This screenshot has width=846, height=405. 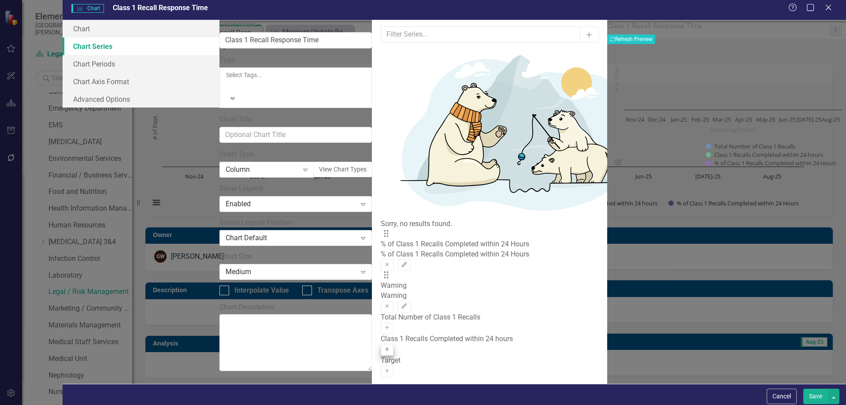 What do you see at coordinates (513, 131) in the screenshot?
I see `img: No results found` at bounding box center [513, 131].